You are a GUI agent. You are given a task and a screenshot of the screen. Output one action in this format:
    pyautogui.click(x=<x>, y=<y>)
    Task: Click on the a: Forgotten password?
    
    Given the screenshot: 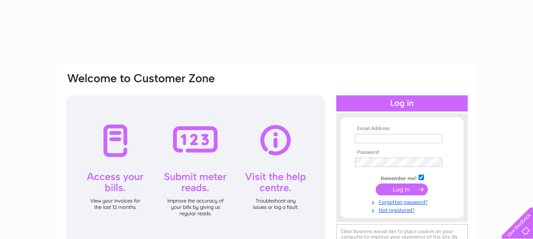 What is the action you would take?
    pyautogui.click(x=403, y=201)
    